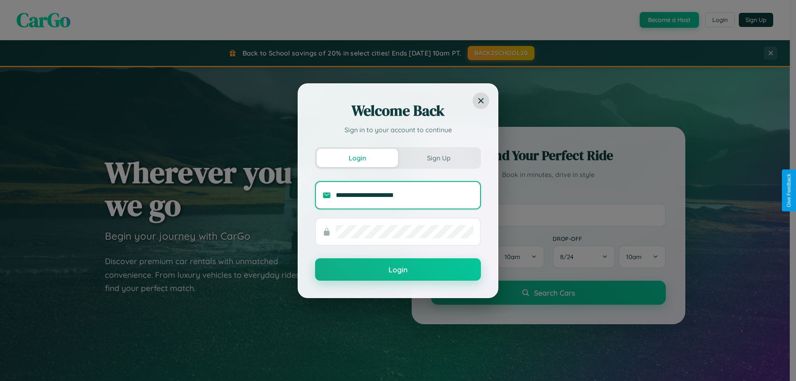 This screenshot has height=381, width=796. Describe the element at coordinates (439, 158) in the screenshot. I see `button: Sign Up` at that location.